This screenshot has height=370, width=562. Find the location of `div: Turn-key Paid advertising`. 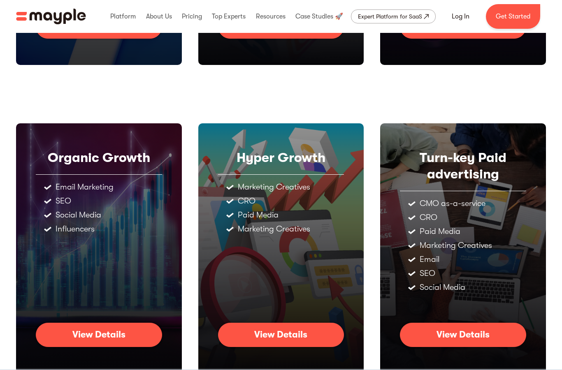

div: Turn-key Paid advertising is located at coordinates (463, 166).